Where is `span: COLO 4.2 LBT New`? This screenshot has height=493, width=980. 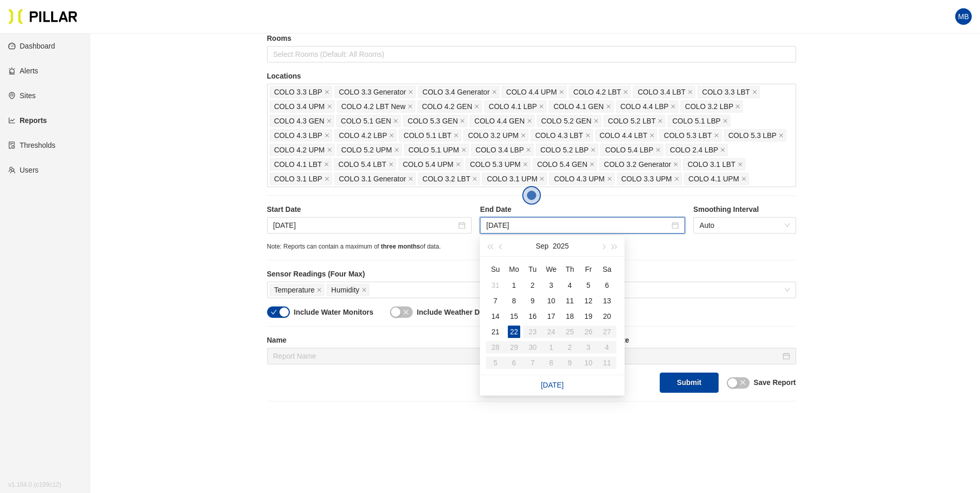 span: COLO 4.2 LBT New is located at coordinates (374, 106).